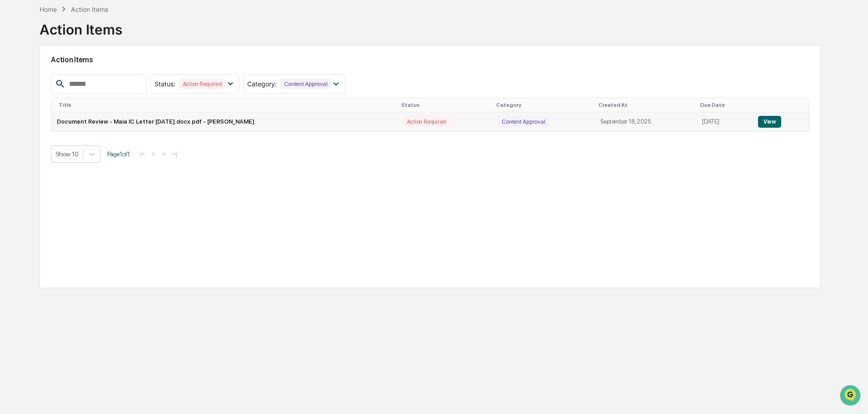 This screenshot has height=414, width=868. Describe the element at coordinates (87, 27) in the screenshot. I see `p: How can we help?` at that location.